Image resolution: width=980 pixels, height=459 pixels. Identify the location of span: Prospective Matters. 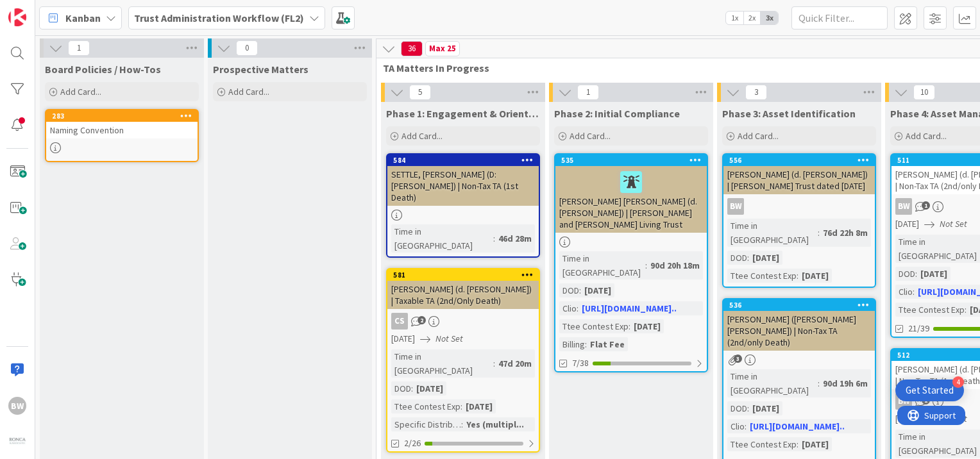
(261, 69).